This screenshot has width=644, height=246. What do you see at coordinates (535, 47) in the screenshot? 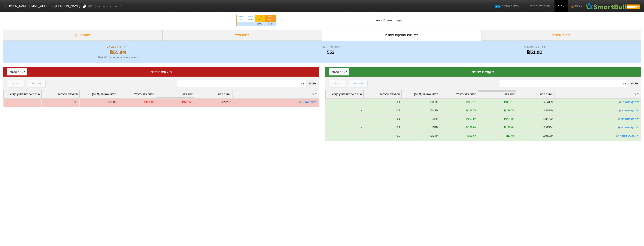
I see `div: שווי קרנות עוקבות` at bounding box center [535, 47].